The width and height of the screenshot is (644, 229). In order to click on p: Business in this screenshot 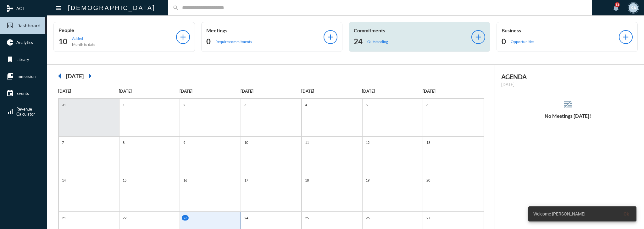, I will do `click(561, 30)`.